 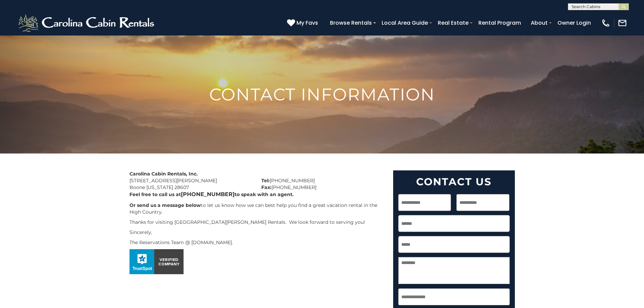 I want to click on strong: Tel:, so click(x=265, y=181).